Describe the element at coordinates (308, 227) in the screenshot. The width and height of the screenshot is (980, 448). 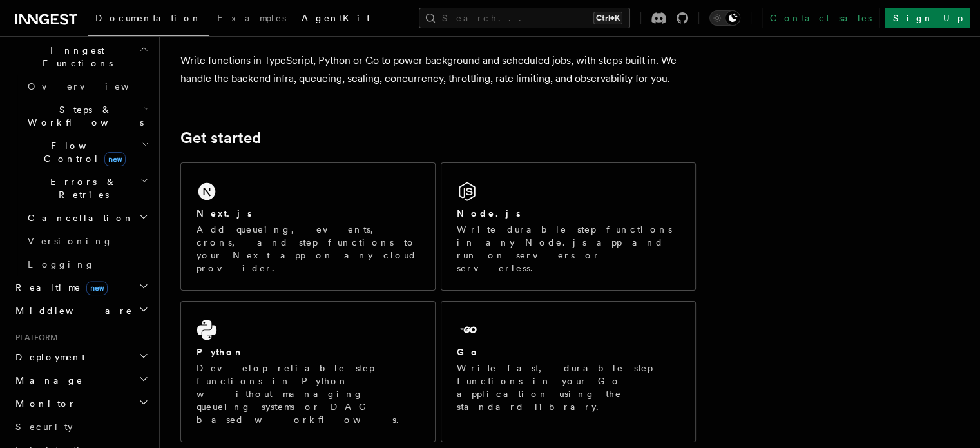
I see `a: Next.jsAdd queueing, events, crons, and step functions to your Next app on any cloud provider.` at that location.